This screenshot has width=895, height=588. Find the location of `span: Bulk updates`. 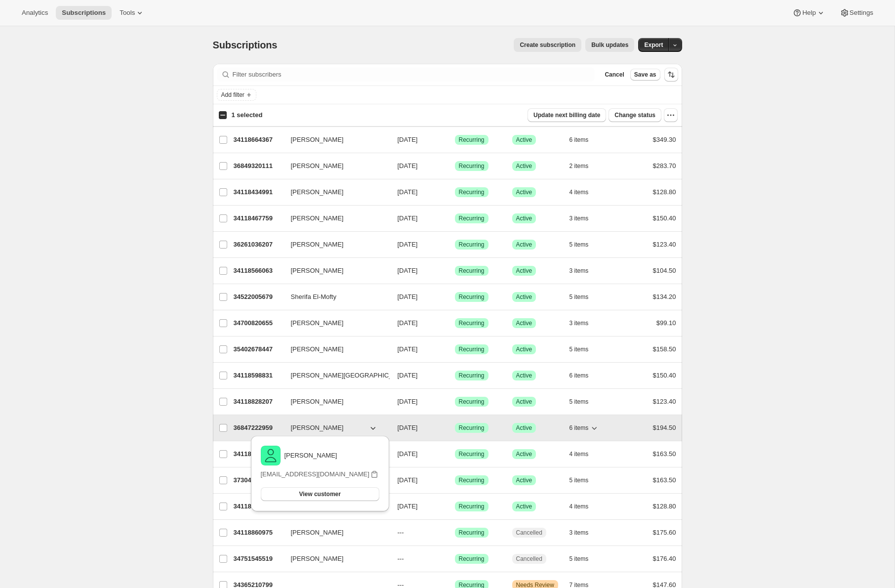

span: Bulk updates is located at coordinates (610, 45).